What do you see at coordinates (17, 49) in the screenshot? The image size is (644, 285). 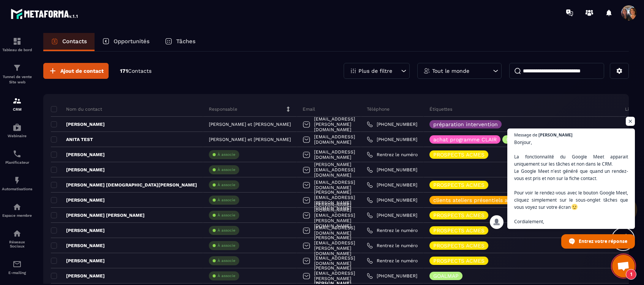 I see `p: Tableau de bord` at bounding box center [17, 49].